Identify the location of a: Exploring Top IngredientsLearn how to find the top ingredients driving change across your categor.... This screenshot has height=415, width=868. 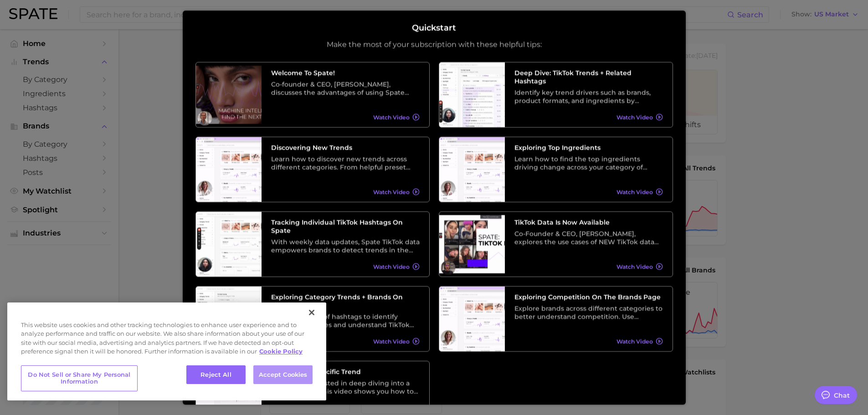
(556, 169).